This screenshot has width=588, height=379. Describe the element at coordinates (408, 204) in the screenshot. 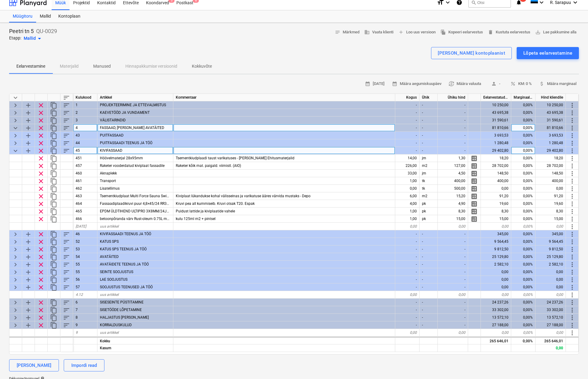

I see `div: 4,00` at that location.